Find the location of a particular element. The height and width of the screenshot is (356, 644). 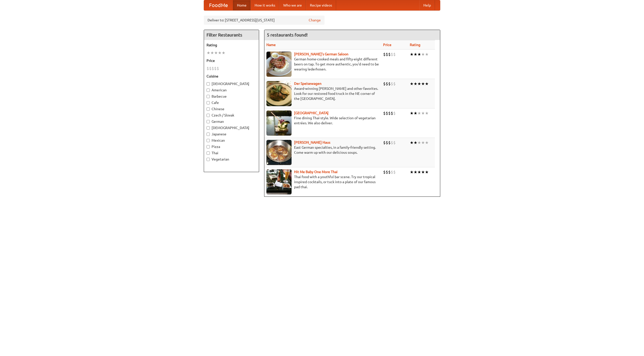

a: Rating is located at coordinates (415, 45).